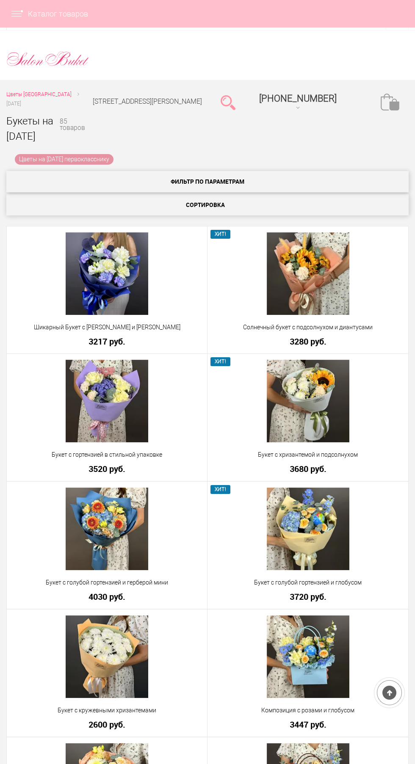 The width and height of the screenshot is (415, 764). I want to click on span: Композиция с розами и глобусом, so click(308, 710).